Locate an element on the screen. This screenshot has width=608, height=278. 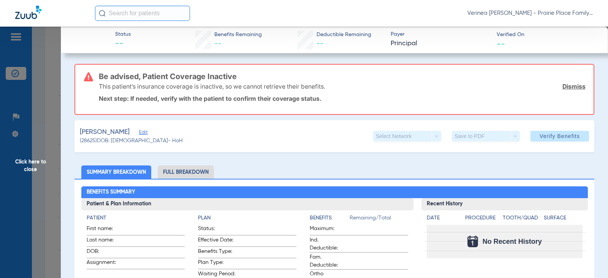
h4: Date is located at coordinates (443, 218).